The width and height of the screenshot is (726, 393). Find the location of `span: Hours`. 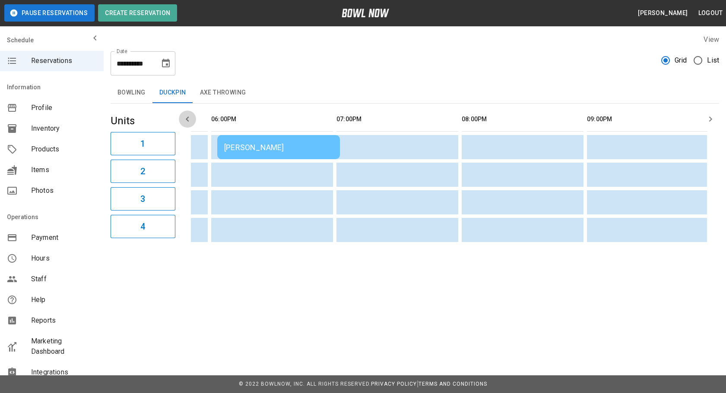

span: Hours is located at coordinates (64, 259).